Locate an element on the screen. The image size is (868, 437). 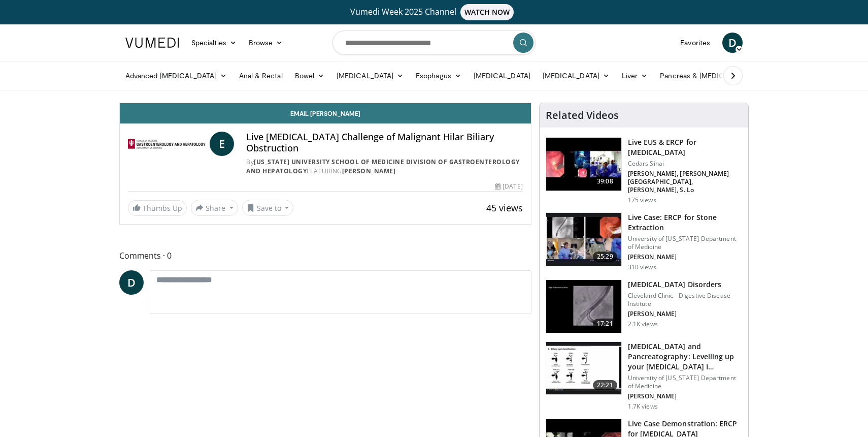
p: 1.7K views is located at coordinates (643, 407).